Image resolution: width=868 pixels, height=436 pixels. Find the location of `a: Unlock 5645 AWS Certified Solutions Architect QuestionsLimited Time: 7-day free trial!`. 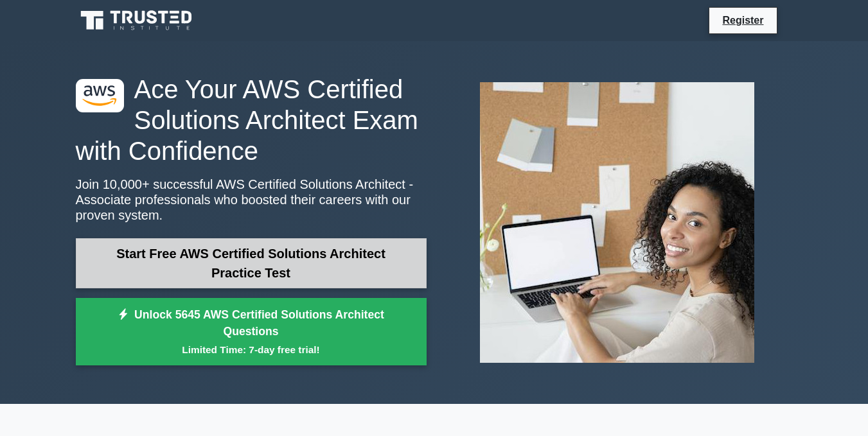

a: Unlock 5645 AWS Certified Solutions Architect QuestionsLimited Time: 7-day free trial! is located at coordinates (251, 332).